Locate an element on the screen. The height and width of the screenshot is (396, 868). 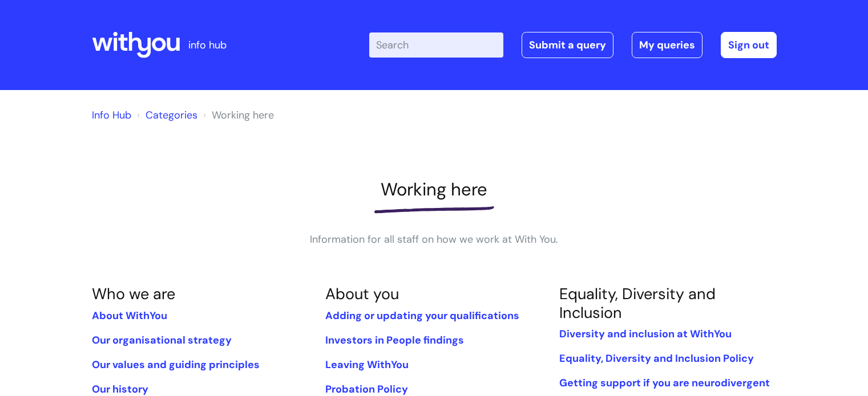
a: My queries is located at coordinates (668, 45).